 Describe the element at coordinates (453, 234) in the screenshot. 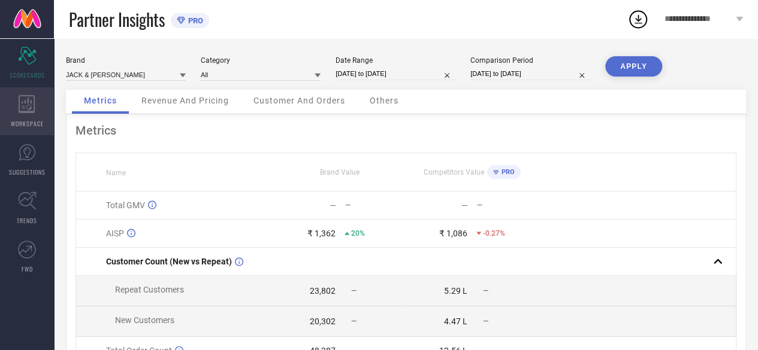

I see `div: ₹ 1,086` at that location.